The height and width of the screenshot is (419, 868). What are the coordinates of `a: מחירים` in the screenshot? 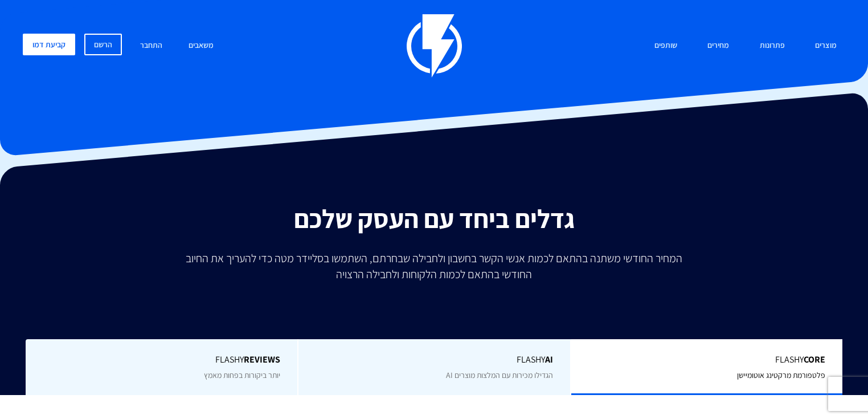 It's located at (718, 46).